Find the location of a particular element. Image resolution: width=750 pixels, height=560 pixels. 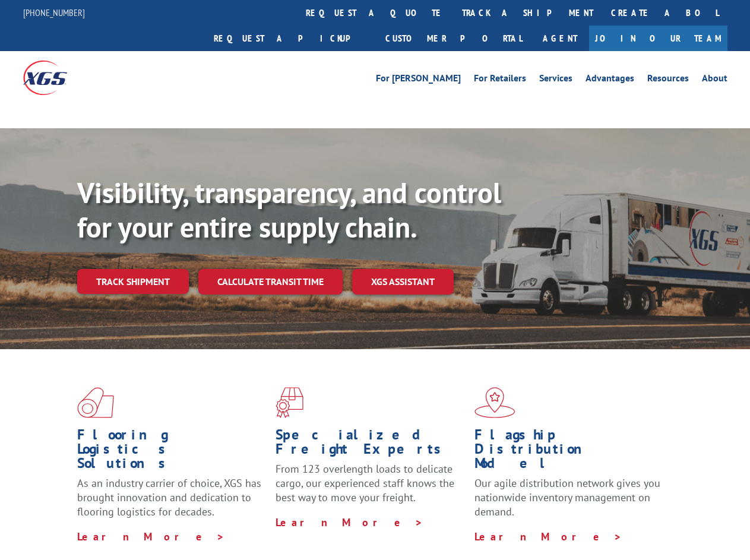

a: XGS ASSISTANT is located at coordinates (403, 282).